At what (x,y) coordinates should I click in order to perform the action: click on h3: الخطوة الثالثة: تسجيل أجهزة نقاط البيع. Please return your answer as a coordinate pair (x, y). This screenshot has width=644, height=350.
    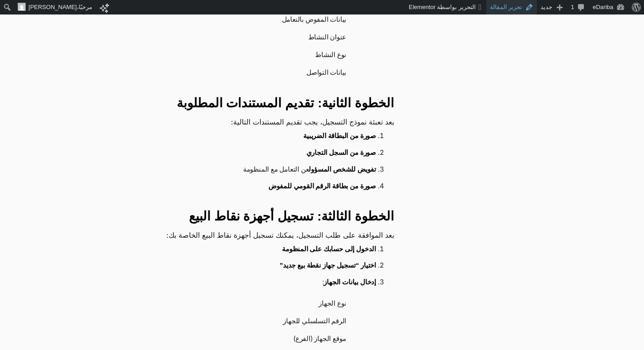
    Looking at the image, I should click on (232, 217).